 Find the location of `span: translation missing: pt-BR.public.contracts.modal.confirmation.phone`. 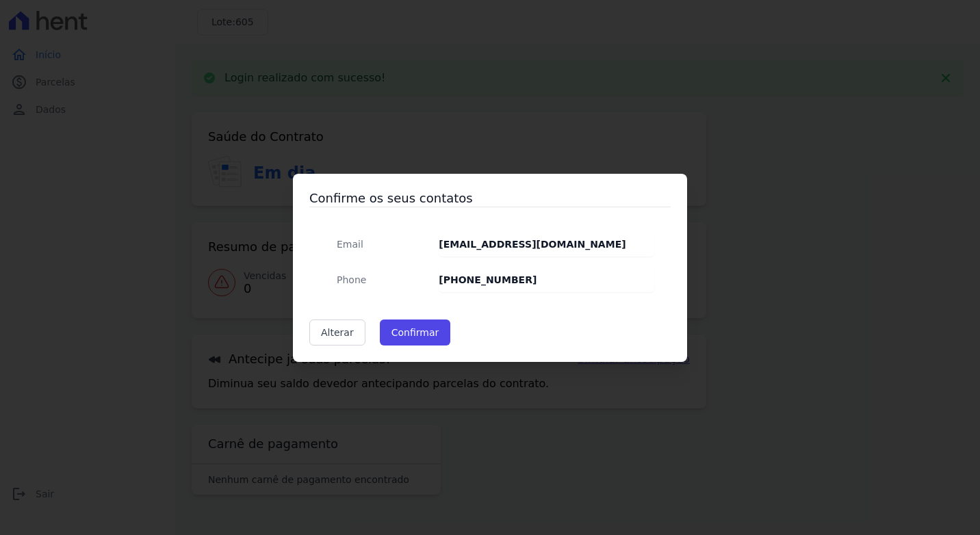

span: translation missing: pt-BR.public.contracts.modal.confirmation.phone is located at coordinates (351, 280).